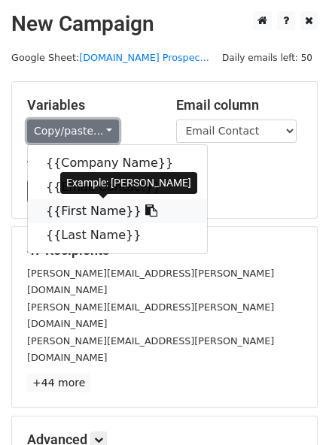  I want to click on a: {{Last Name}}, so click(117, 235).